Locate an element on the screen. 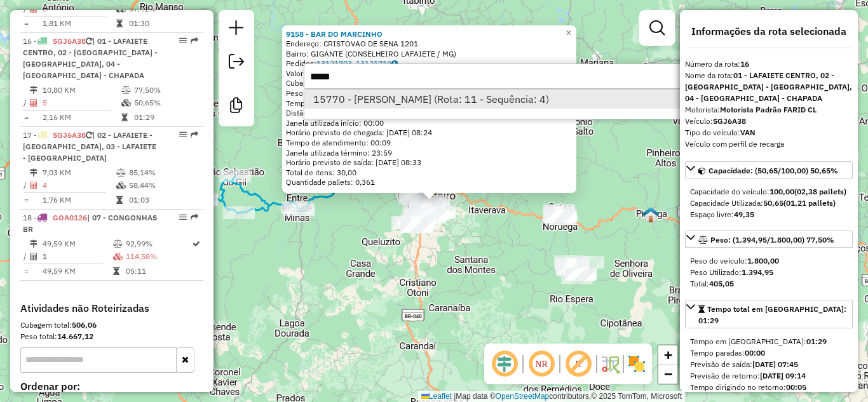  label: Ordenar por: is located at coordinates (112, 386).